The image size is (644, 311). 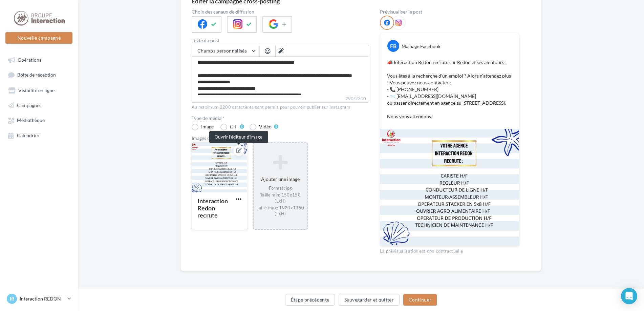 I want to click on label: Texte du post, so click(x=280, y=41).